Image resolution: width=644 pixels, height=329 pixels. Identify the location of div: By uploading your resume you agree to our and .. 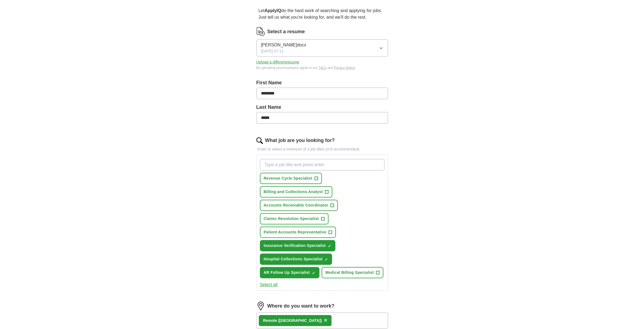
(322, 68).